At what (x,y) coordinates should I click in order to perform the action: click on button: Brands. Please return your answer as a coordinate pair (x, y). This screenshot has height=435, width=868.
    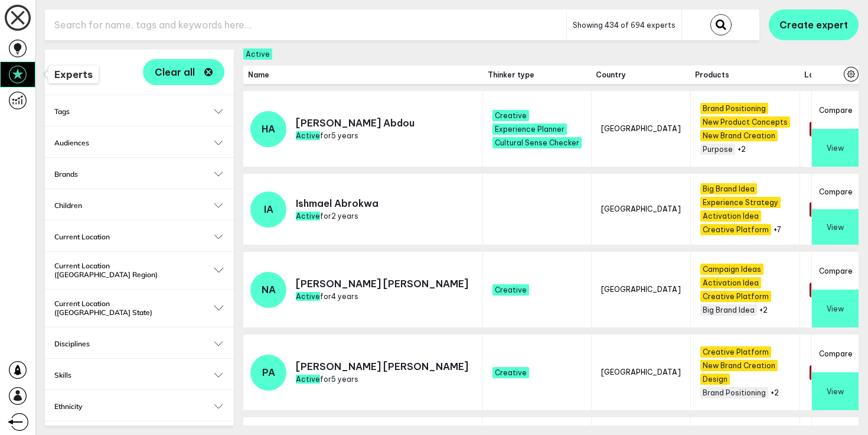
    Looking at the image, I should click on (139, 173).